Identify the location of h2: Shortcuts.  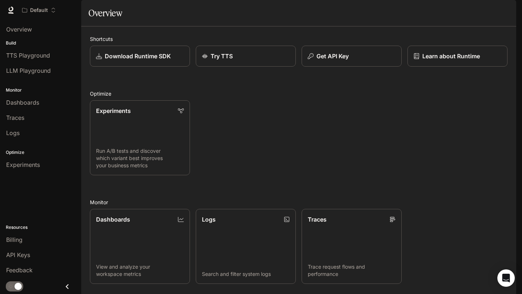
(299, 39).